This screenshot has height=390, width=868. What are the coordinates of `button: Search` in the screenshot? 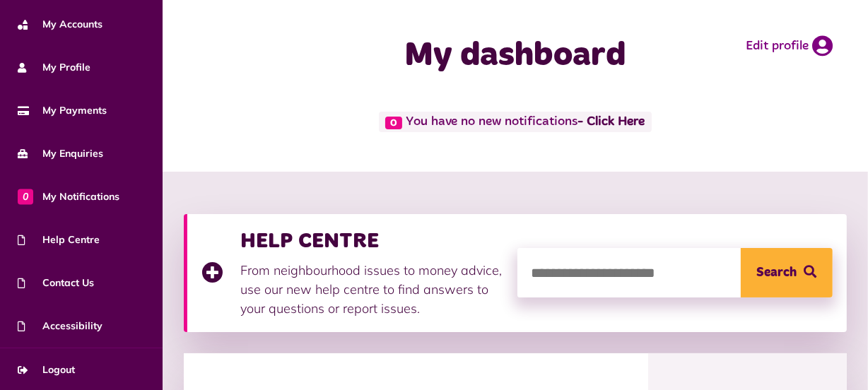 It's located at (786, 273).